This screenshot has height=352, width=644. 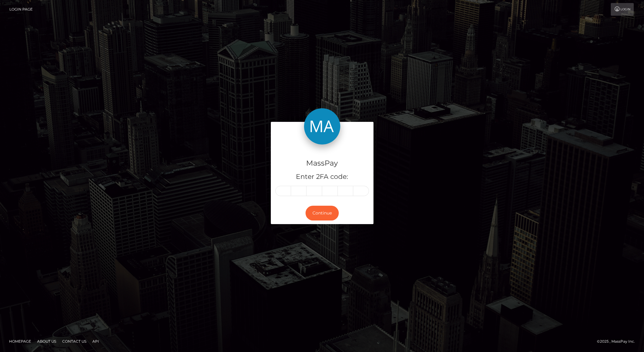 What do you see at coordinates (46, 341) in the screenshot?
I see `a: About Us` at bounding box center [46, 341].